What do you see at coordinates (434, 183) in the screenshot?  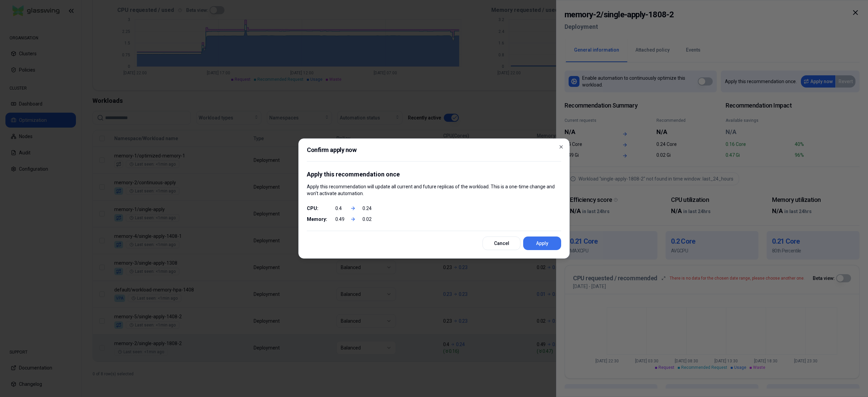 I see `div: Apply this recommendation will update all current and future replicas of the workload. This is a ...` at bounding box center [434, 183].